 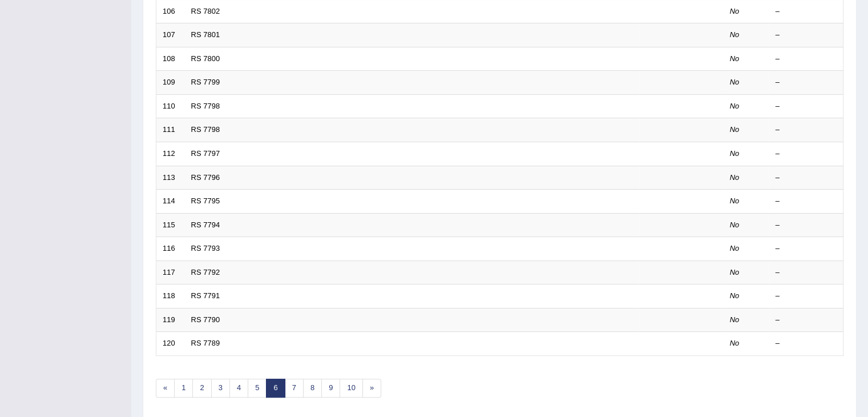 What do you see at coordinates (171, 201) in the screenshot?
I see `td: 114` at bounding box center [171, 201].